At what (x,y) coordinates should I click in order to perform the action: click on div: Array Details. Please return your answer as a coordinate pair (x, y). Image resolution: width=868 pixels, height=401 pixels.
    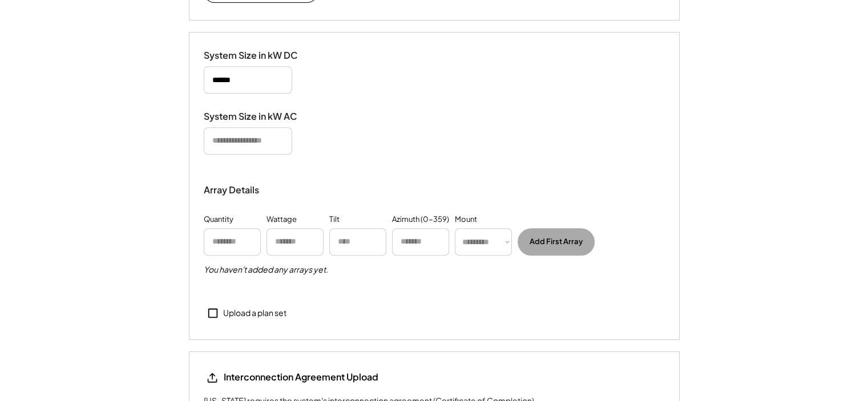
    Looking at the image, I should click on (232, 190).